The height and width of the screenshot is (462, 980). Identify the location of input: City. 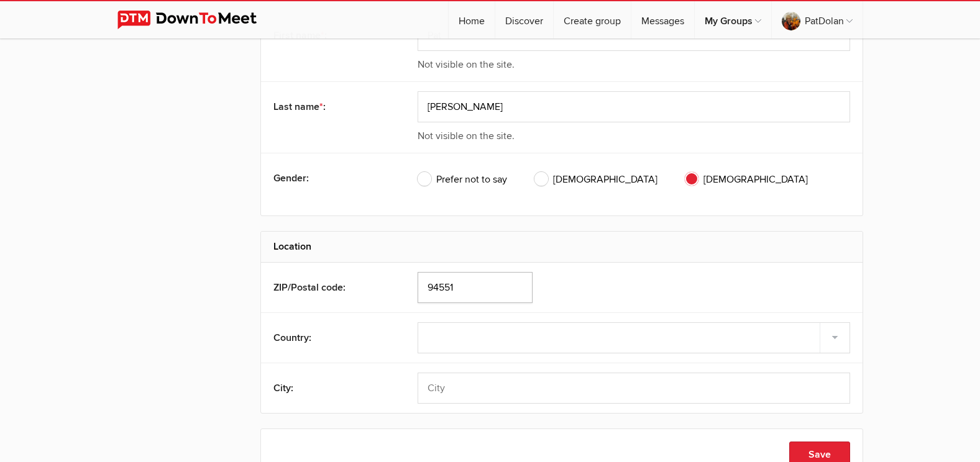
(634, 388).